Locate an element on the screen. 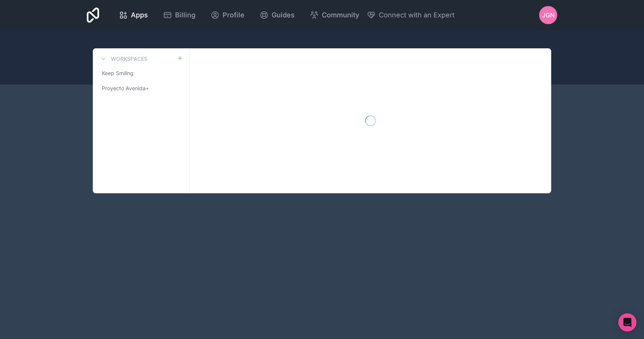 The width and height of the screenshot is (644, 339). span: Connect with an Expert is located at coordinates (416, 15).